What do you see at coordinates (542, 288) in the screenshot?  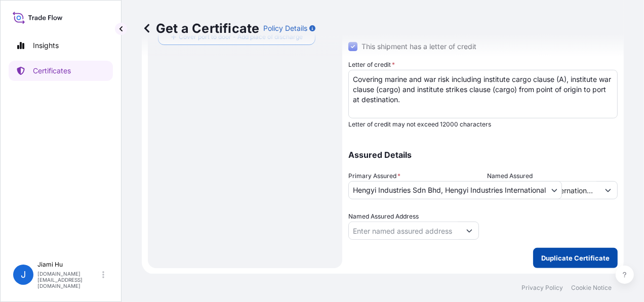 I see `p: Privacy Policy` at bounding box center [542, 288].